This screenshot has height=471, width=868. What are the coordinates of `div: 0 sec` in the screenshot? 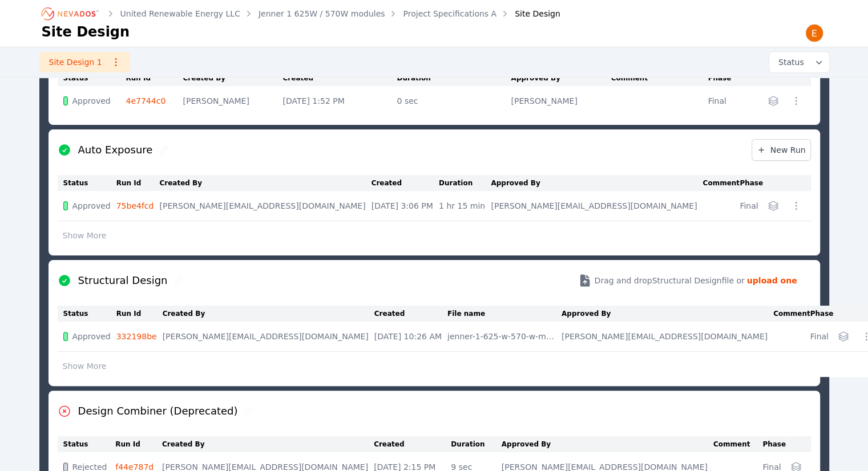 It's located at (451, 101).